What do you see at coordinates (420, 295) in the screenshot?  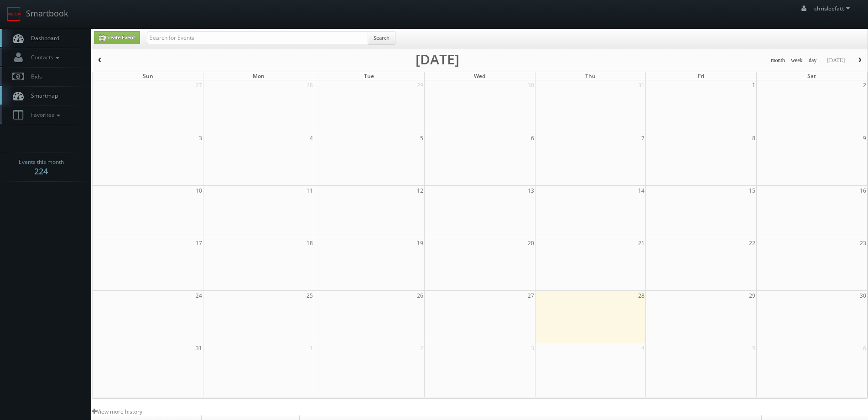 I see `span: 26` at bounding box center [420, 295].